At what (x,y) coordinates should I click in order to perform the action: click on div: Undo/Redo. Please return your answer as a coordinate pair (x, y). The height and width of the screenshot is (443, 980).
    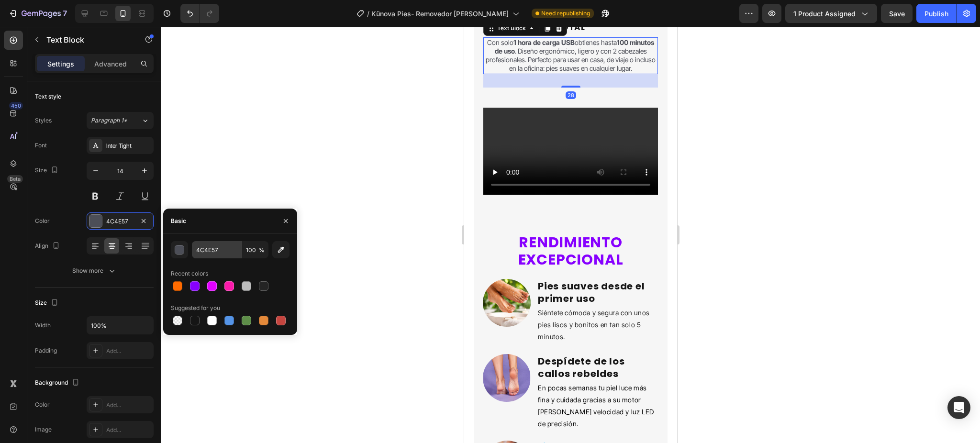
    Looking at the image, I should click on (200, 13).